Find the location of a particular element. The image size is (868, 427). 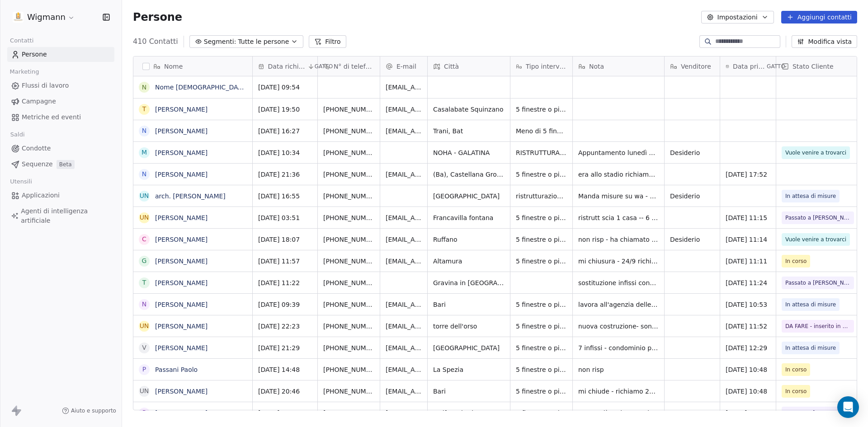

font: (Ba), Castellana Grotte is located at coordinates (470, 175).